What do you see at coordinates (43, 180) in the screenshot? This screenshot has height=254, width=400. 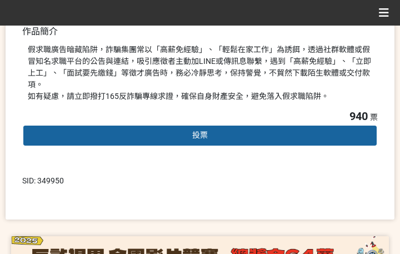 I see `span: SID: 349950` at bounding box center [43, 180].